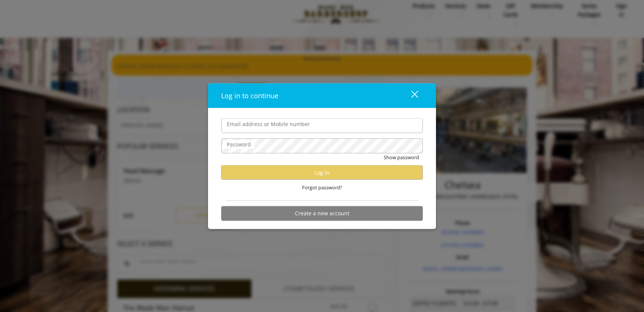 Image resolution: width=644 pixels, height=312 pixels. Describe the element at coordinates (402, 157) in the screenshot. I see `button: Show password` at that location.